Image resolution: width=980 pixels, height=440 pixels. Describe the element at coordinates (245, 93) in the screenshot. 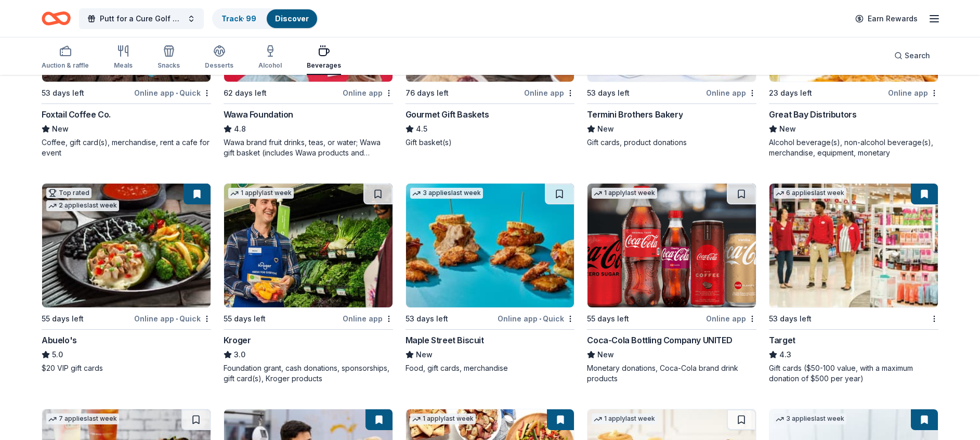

I see `div: 62 days left` at that location.